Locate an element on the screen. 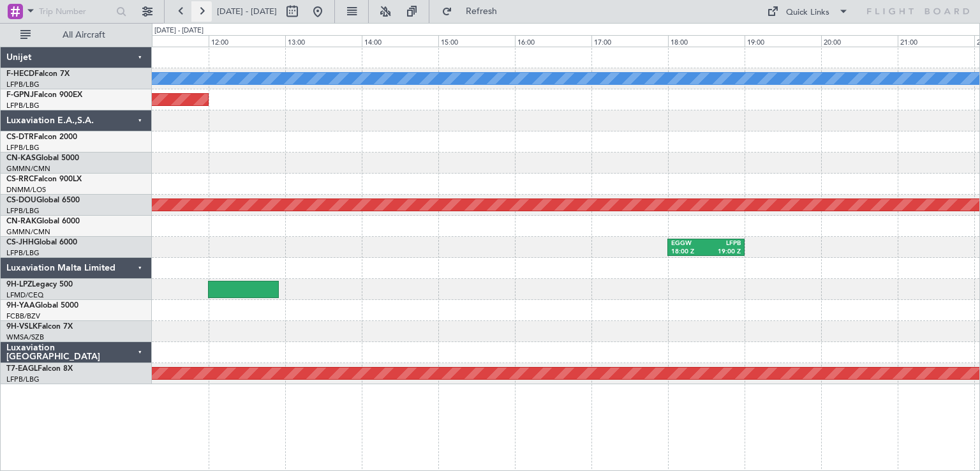 The image size is (980, 471). div: 18:00 Z is located at coordinates (689, 252).